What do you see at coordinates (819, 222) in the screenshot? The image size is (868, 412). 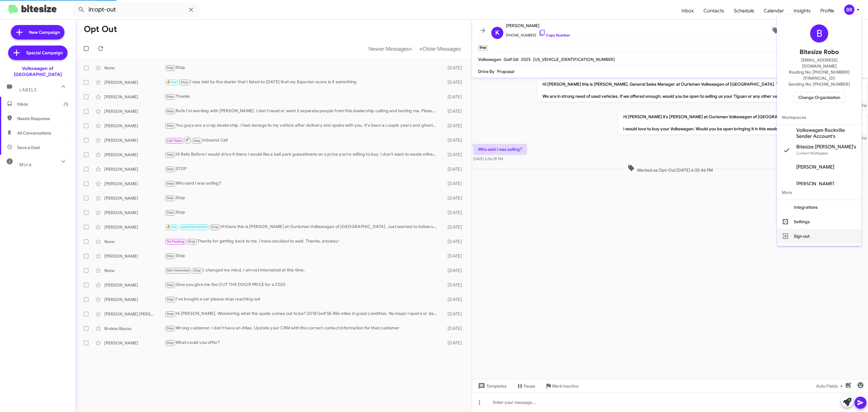 I see `button: Settings` at bounding box center [819, 222].